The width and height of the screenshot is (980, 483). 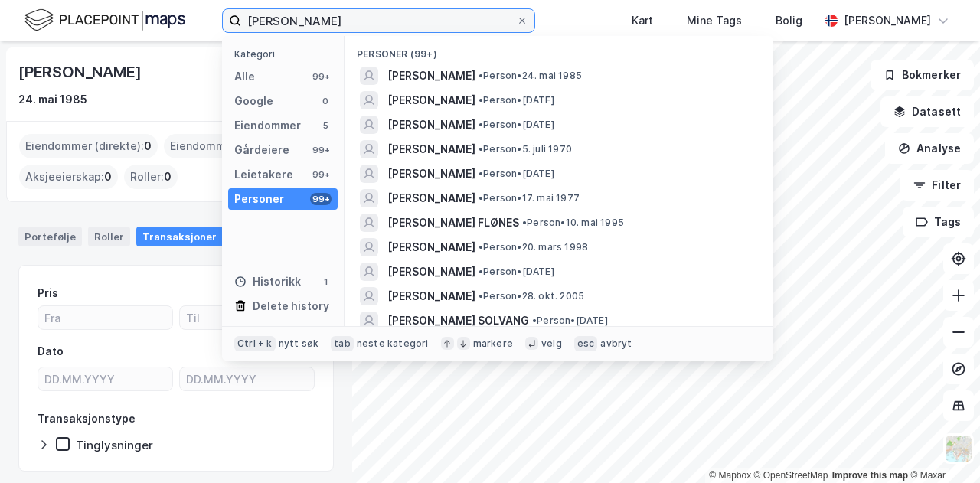 What do you see at coordinates (714, 21) in the screenshot?
I see `div: Mine Tags` at bounding box center [714, 21].